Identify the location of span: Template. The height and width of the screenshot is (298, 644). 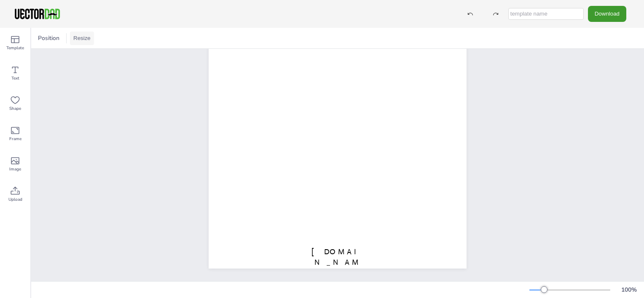
(15, 48).